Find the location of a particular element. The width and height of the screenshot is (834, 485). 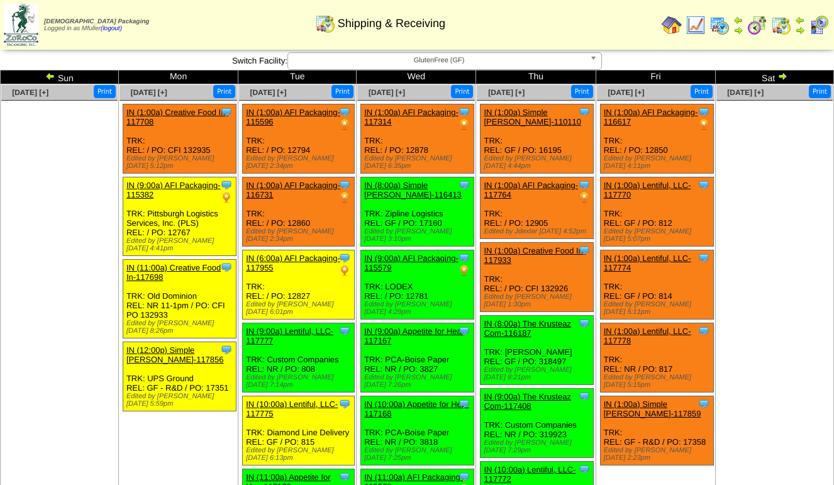

a: IN (9:00a) AFI Packaging-115382 is located at coordinates (174, 190).